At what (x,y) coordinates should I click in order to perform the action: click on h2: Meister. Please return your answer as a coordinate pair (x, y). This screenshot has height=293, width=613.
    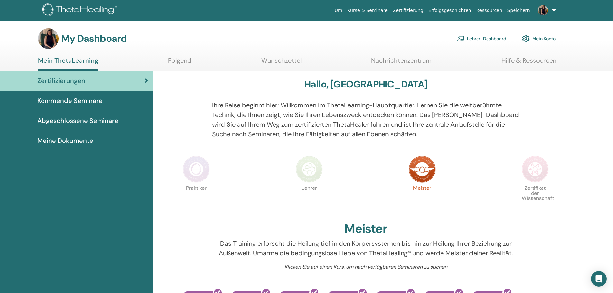
    Looking at the image, I should click on (366, 229).